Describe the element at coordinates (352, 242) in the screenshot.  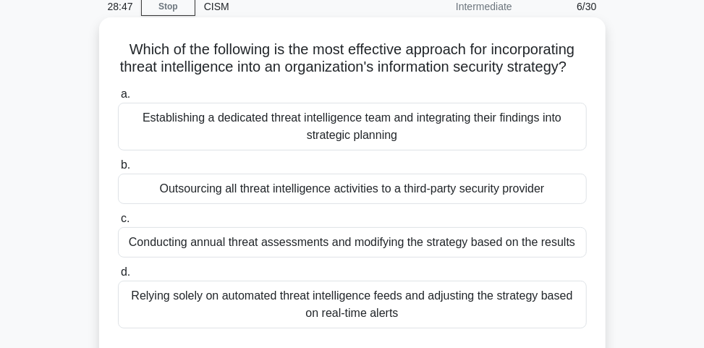
I see `div: Conducting annual threat assessments and modifying the strategy based on the results` at that location.